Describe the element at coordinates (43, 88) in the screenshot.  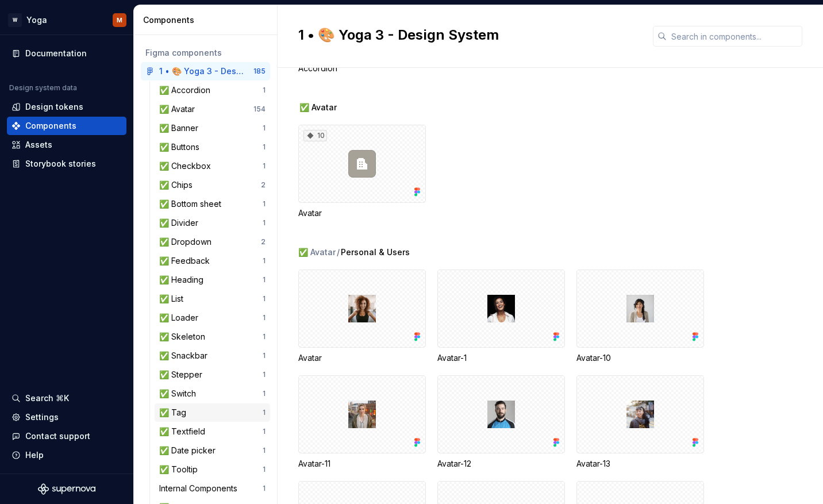
I see `div: Design system data` at that location.